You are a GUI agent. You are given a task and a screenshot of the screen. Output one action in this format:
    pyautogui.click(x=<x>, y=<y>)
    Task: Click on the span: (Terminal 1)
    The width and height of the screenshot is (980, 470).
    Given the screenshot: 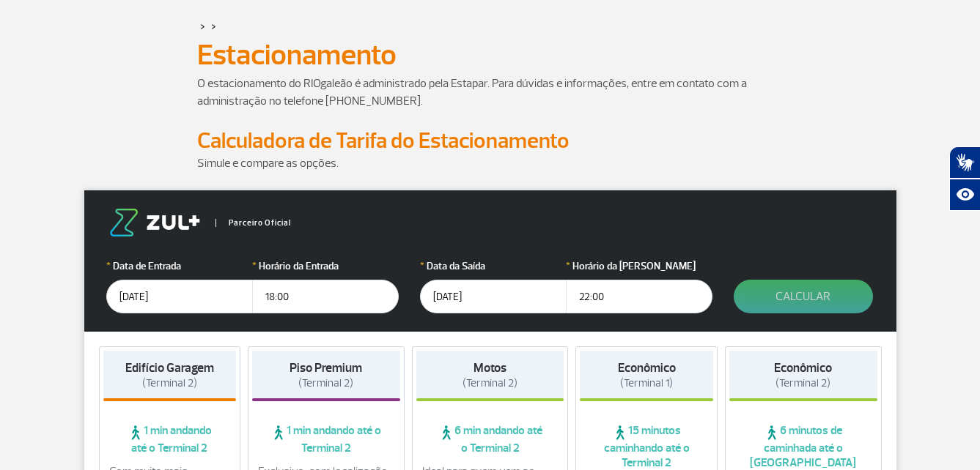 What is the action you would take?
    pyautogui.click(x=646, y=383)
    